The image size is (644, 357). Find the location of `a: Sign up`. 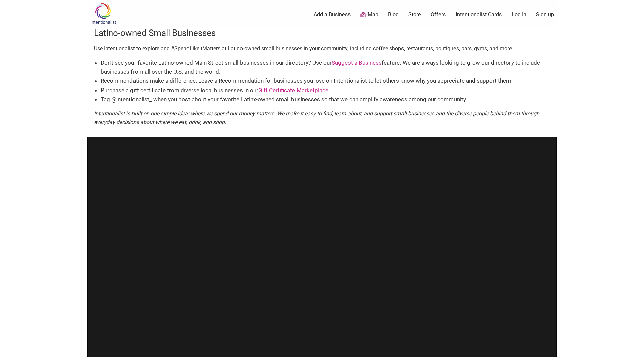

a: Sign up is located at coordinates (545, 14).